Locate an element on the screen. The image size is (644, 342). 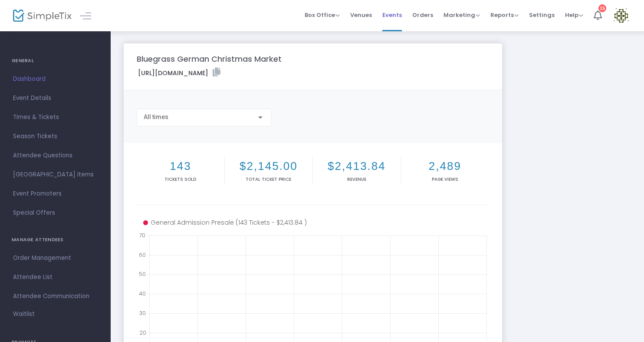
span: Order Management is located at coordinates (55, 258).